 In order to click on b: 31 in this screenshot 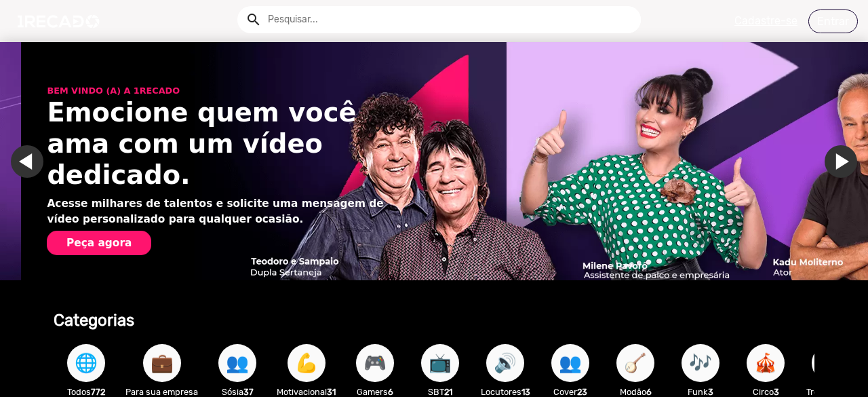, I will do `click(331, 392)`.